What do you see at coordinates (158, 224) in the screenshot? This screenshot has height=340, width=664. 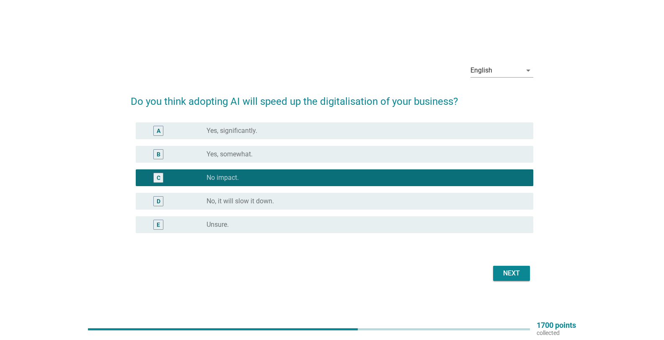 I see `div: E` at bounding box center [158, 224].